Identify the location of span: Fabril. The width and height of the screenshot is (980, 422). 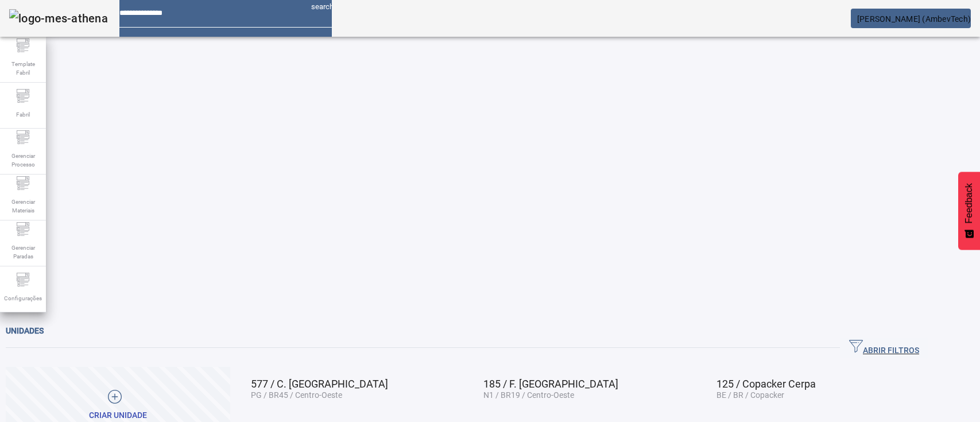
(23, 114).